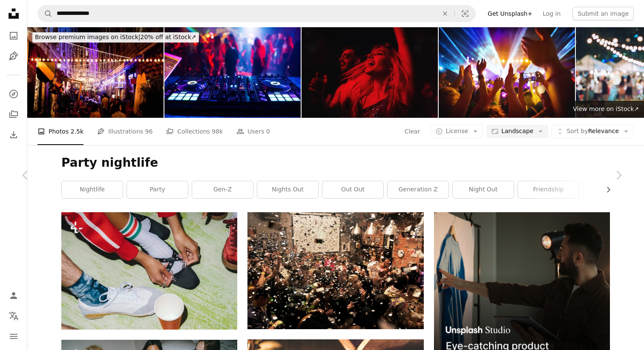 The width and height of the screenshot is (644, 350). What do you see at coordinates (14, 295) in the screenshot?
I see `a: Log in / Sign up` at bounding box center [14, 295].